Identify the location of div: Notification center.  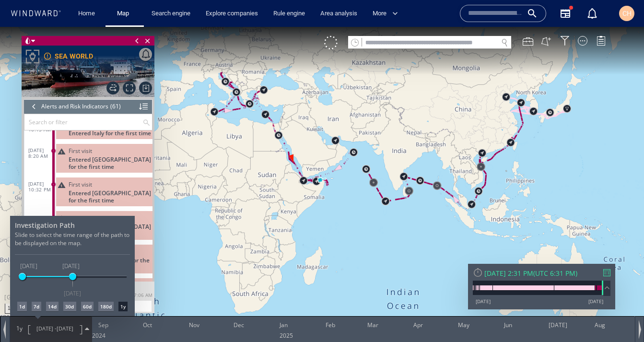
(592, 13).